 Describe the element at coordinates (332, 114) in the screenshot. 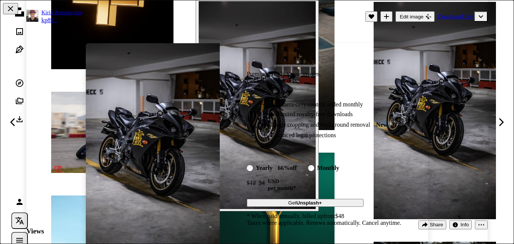

I see `li: Unlimited royalty-free downloads` at that location.